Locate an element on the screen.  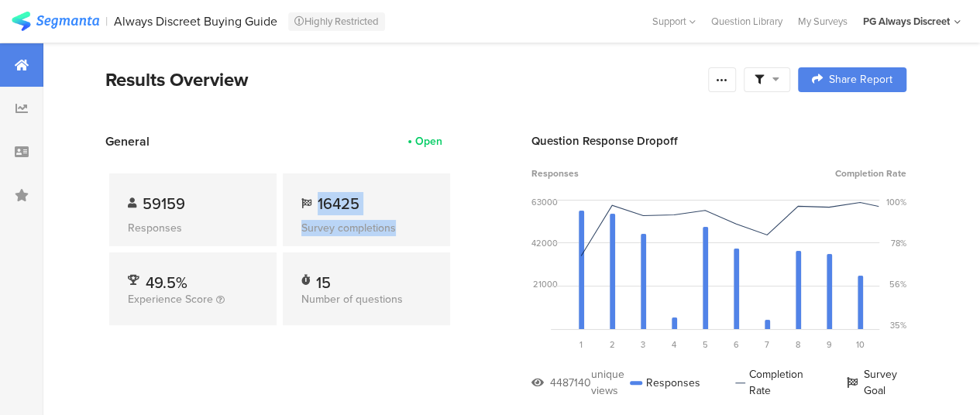
span: General is located at coordinates (127, 141).